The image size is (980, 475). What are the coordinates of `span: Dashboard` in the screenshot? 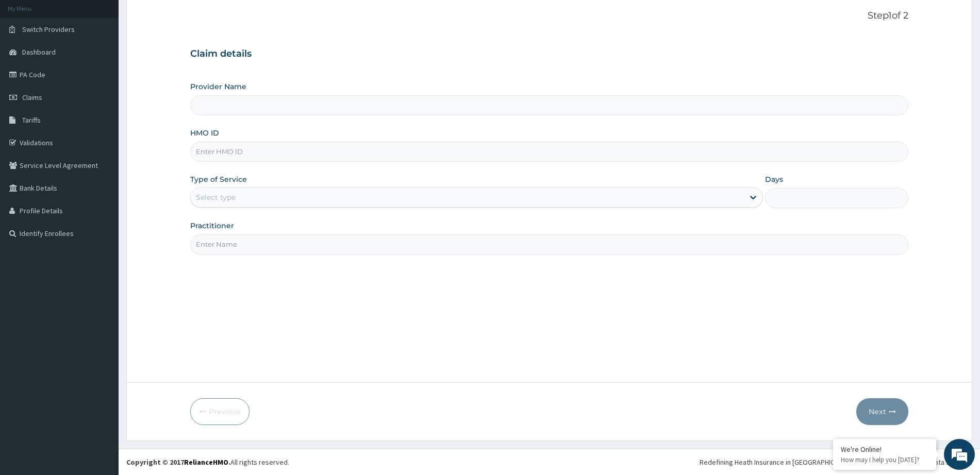 It's located at (39, 52).